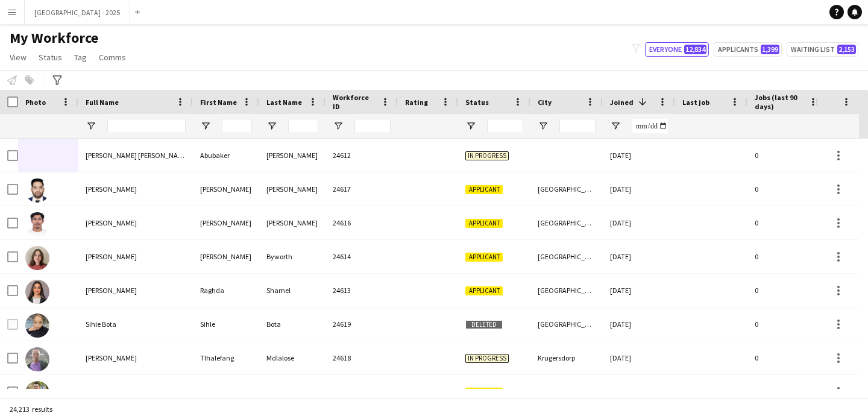 The image size is (868, 419). What do you see at coordinates (373, 126) in the screenshot?
I see `input: Workforce ID Filter Input` at bounding box center [373, 126].